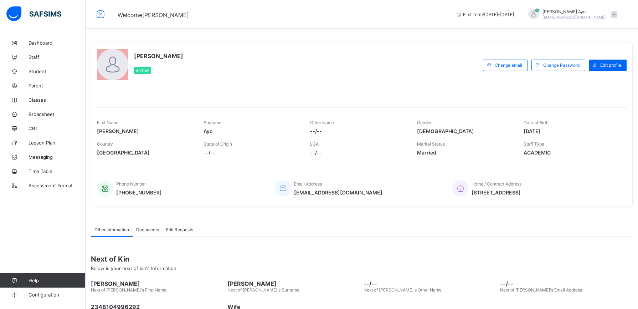 This screenshot has width=638, height=309. Describe the element at coordinates (34, 14) in the screenshot. I see `img: safsims` at that location.